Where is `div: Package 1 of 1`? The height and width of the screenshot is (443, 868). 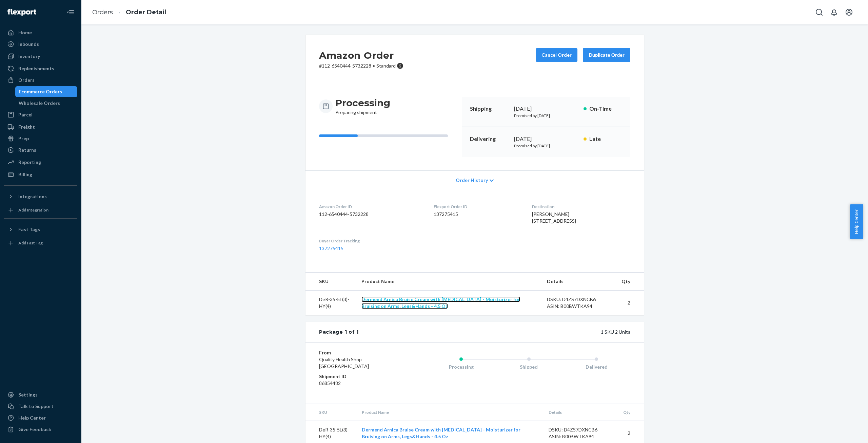 div: Package 1 of 1 is located at coordinates (339, 332).